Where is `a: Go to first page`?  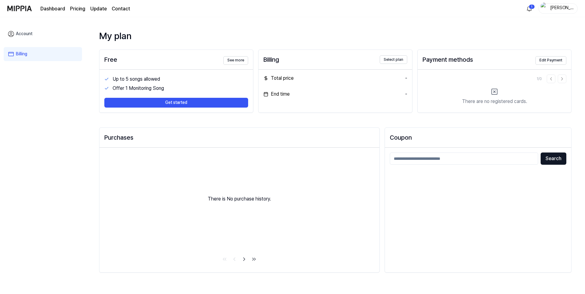
a: Go to first page is located at coordinates (225, 260).